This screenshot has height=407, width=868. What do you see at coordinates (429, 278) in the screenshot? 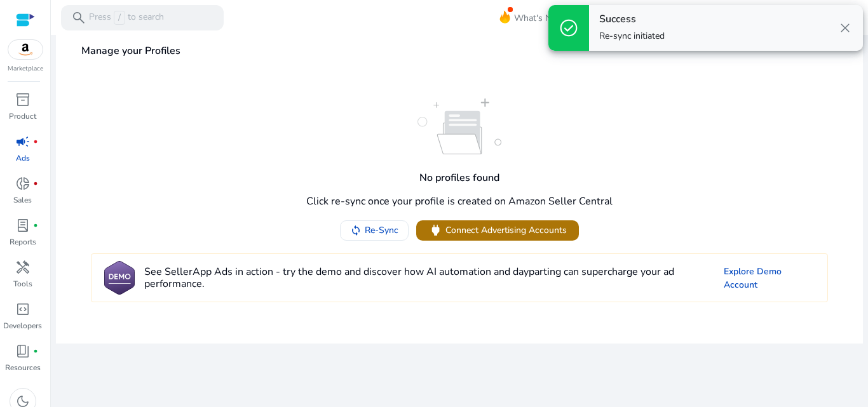
I see `h4: See SellerApp Ads in action - try the demo and discover how AI automation and dayparting can supe...` at bounding box center [429, 278].